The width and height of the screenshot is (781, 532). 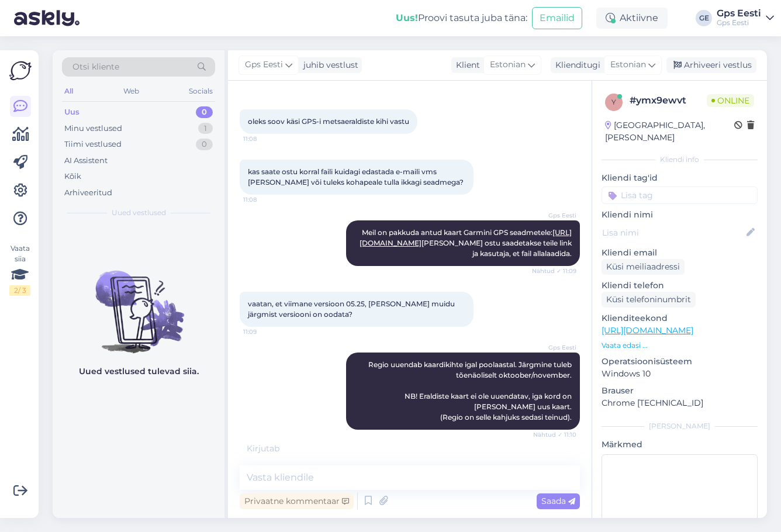 What do you see at coordinates (632, 18) in the screenshot?
I see `div: Aktiivne` at bounding box center [632, 18].